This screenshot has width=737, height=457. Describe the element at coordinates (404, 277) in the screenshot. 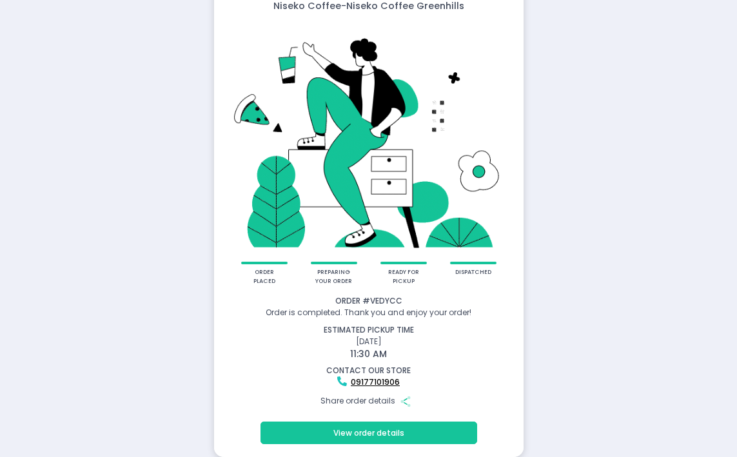

I see `div: ready for pickup` at that location.